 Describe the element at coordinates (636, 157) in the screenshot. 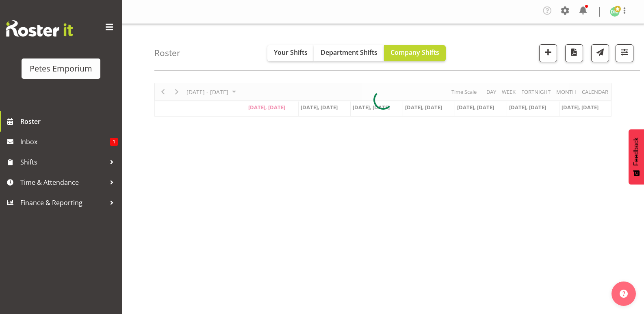

I see `button: Feedback - Show survey` at that location.